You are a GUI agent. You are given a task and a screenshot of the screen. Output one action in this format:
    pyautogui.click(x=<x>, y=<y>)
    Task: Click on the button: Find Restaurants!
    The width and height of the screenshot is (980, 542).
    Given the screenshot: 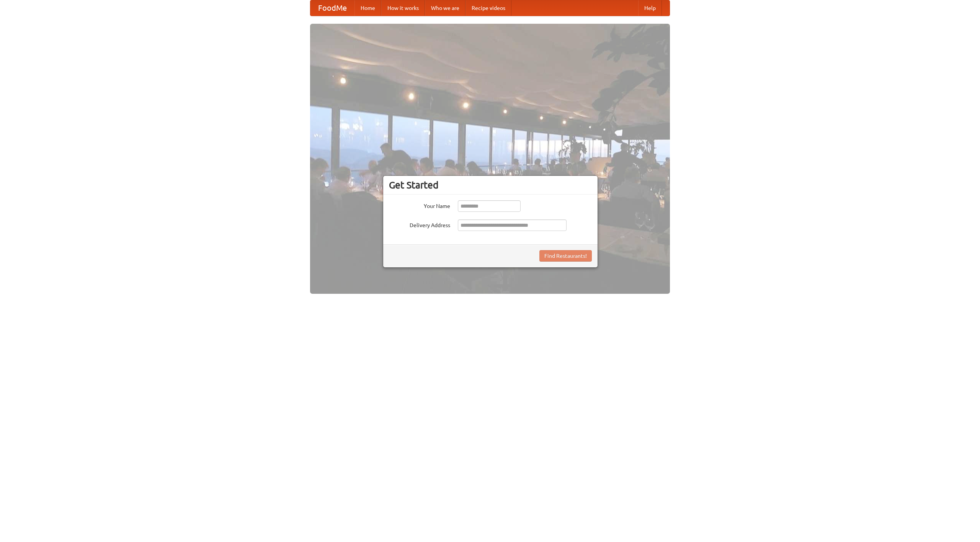 What is the action you would take?
    pyautogui.click(x=566, y=256)
    